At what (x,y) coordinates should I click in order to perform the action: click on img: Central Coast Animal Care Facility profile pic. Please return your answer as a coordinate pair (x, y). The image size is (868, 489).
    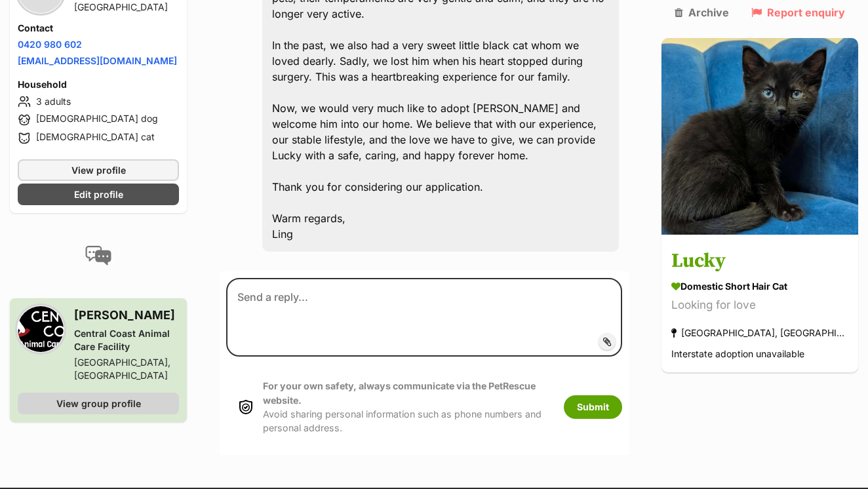
    Looking at the image, I should click on (41, 329).